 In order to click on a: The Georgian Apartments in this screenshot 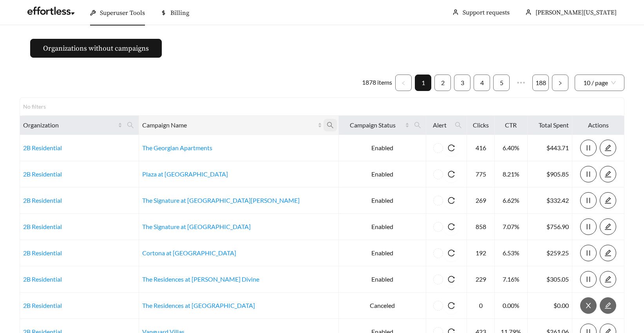, I will do `click(177, 147)`.